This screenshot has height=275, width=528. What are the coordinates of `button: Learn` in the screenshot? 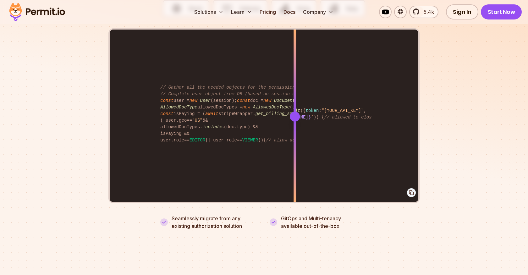 It's located at (242, 12).